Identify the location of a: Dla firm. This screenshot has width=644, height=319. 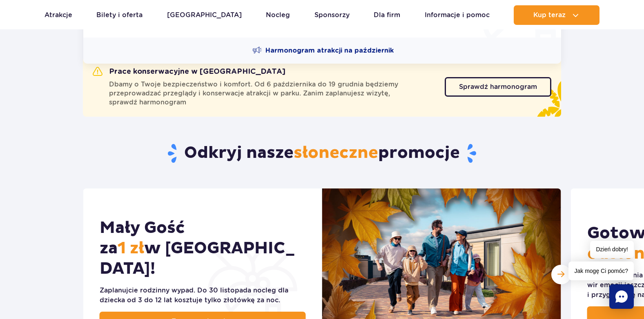
(387, 15).